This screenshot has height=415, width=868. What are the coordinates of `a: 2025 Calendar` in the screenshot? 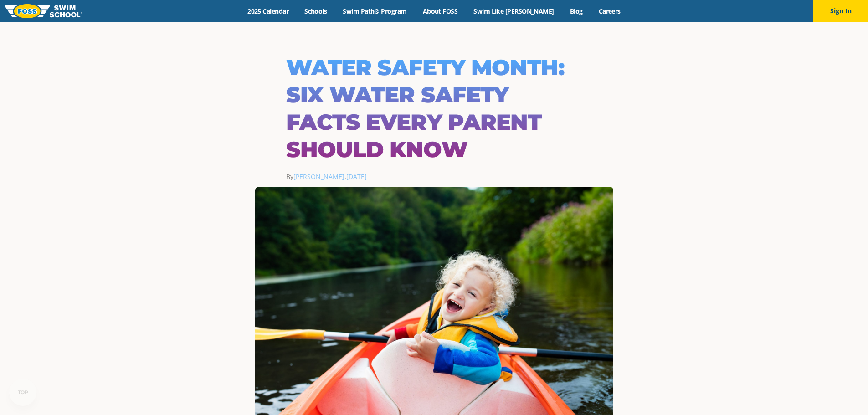 It's located at (268, 11).